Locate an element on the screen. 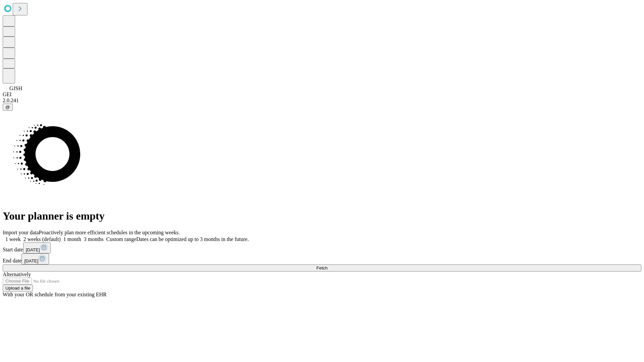 This screenshot has height=362, width=644. span: Fetch is located at coordinates (322, 268).